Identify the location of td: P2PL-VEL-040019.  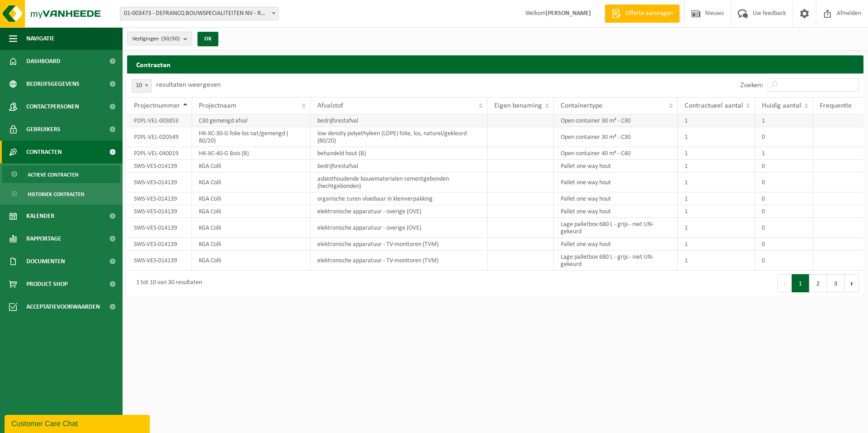
(159, 154).